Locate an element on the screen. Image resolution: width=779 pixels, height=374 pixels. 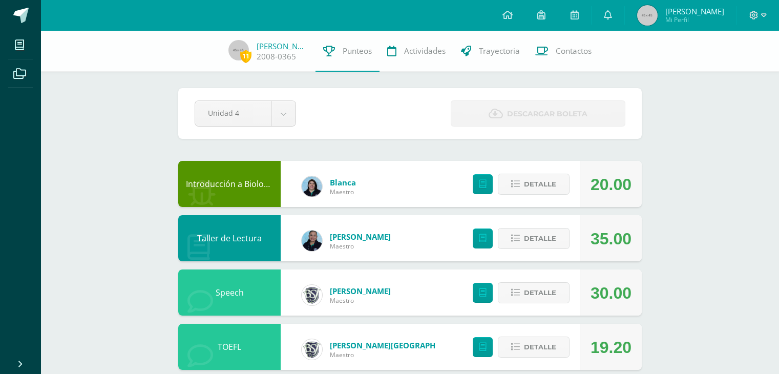
a: Blanca is located at coordinates (343, 182).